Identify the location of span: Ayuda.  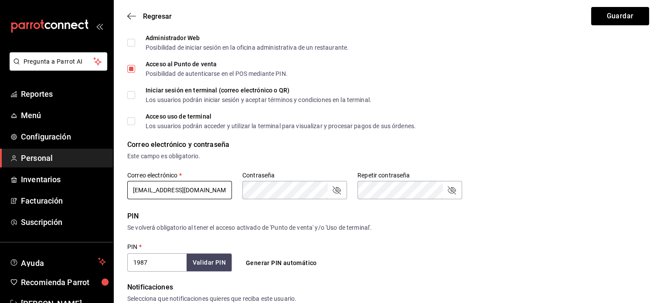
(58, 262).